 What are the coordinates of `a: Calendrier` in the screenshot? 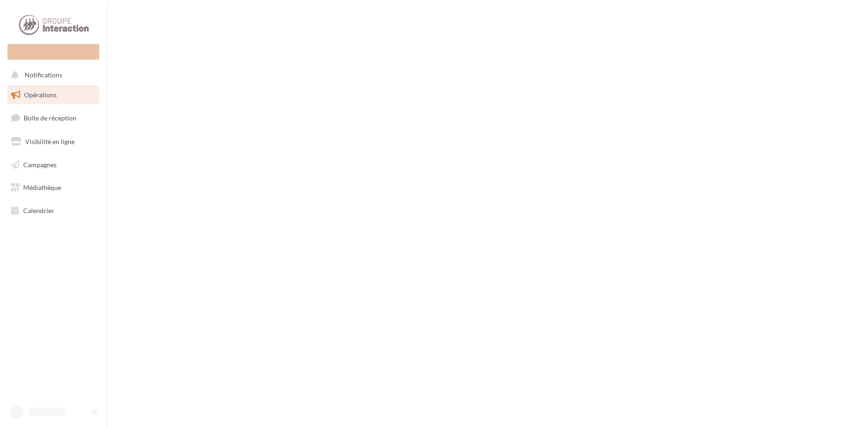 It's located at (53, 211).